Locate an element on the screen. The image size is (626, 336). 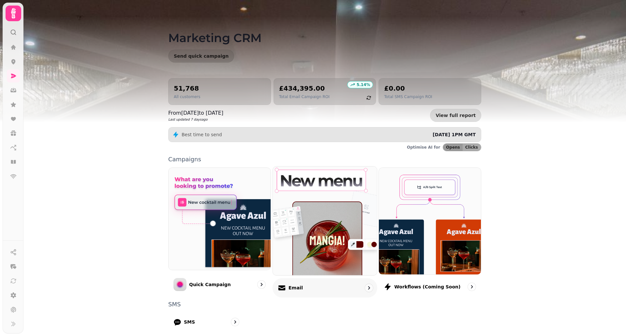
span: Opens is located at coordinates (453, 147).